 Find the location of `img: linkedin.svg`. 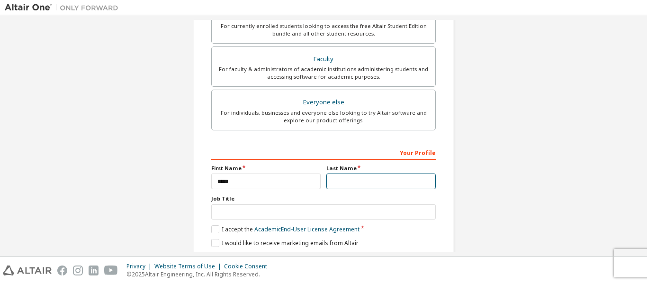

img: linkedin.svg is located at coordinates (93, 270).